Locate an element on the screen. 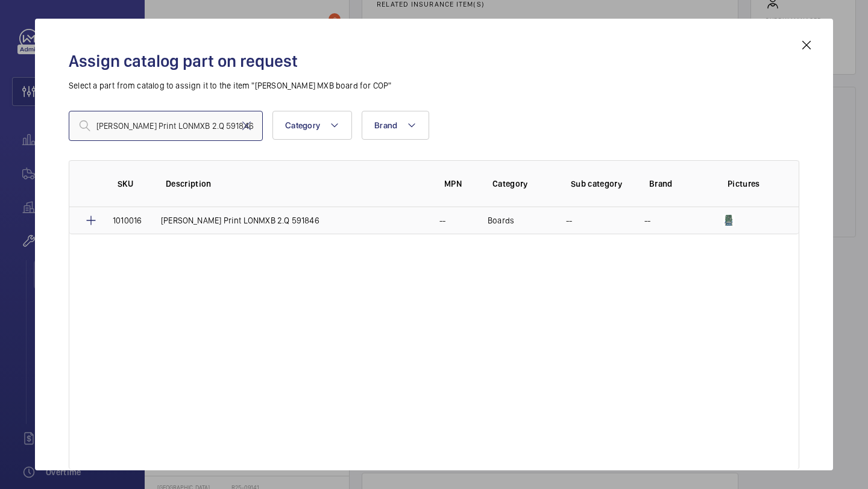  span: Category is located at coordinates (302, 125).